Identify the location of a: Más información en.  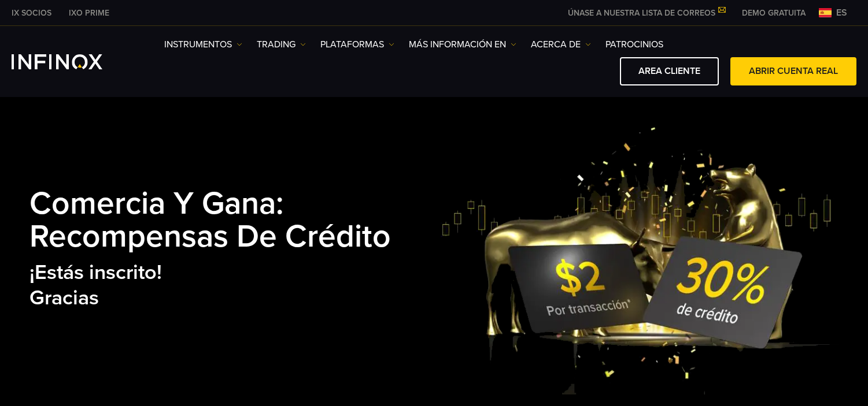
(463, 44).